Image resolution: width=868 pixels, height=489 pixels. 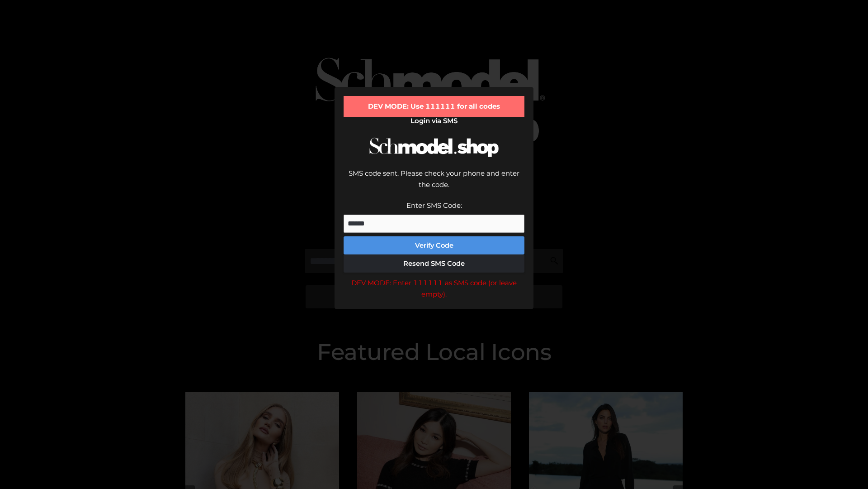 I want to click on h2: Login via SMS, so click(x=434, y=121).